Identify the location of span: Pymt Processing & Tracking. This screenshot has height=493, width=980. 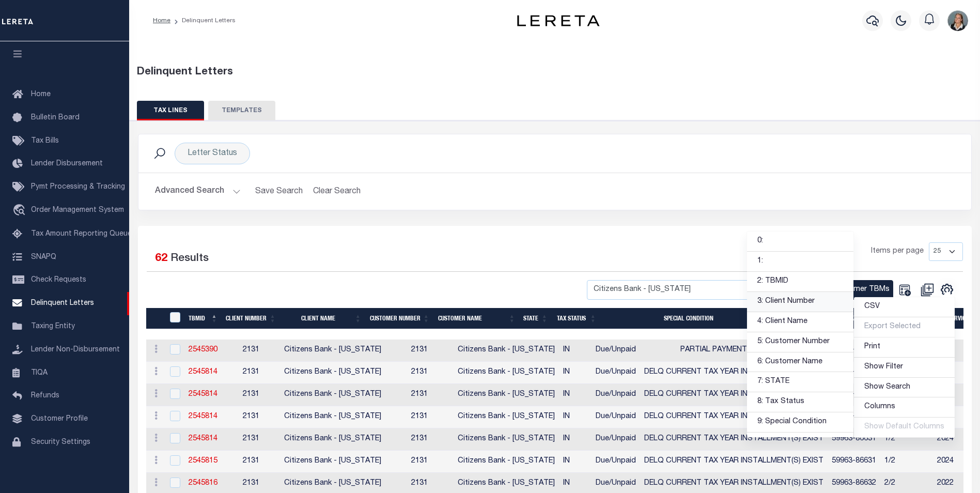
(78, 187).